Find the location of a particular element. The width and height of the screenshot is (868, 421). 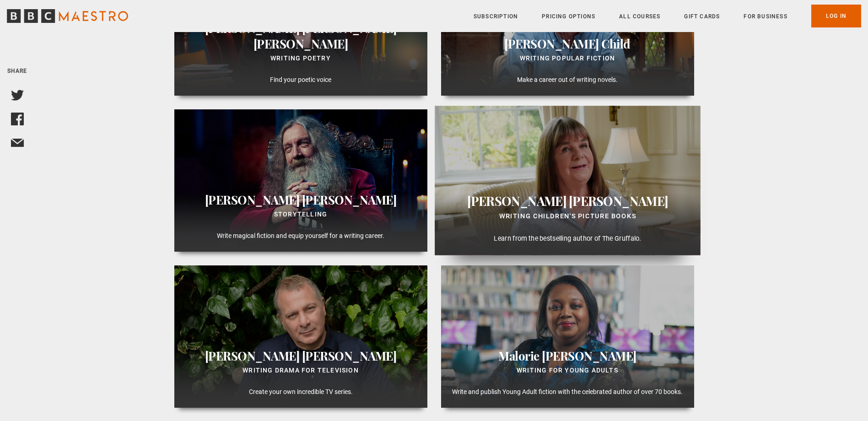

a: For business is located at coordinates (766, 16).